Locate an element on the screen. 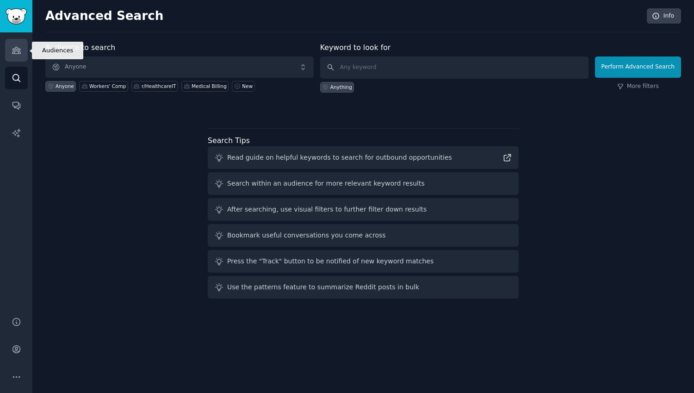  div: Anything is located at coordinates (341, 87).